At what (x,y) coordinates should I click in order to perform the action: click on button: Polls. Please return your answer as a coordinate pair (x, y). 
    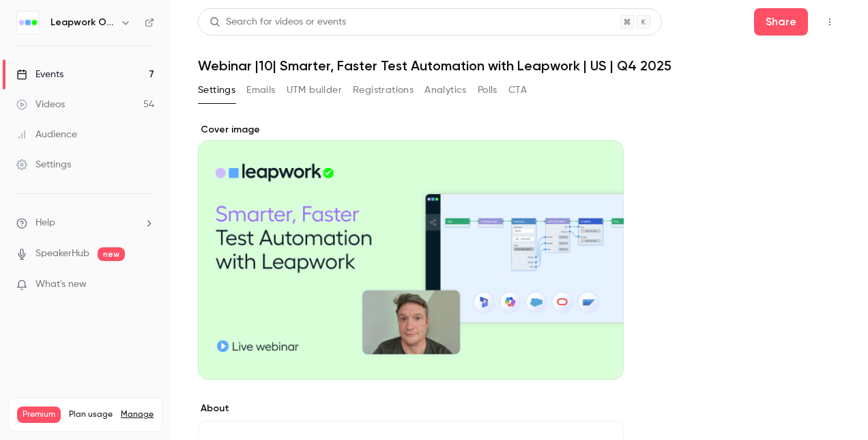
    Looking at the image, I should click on (487, 90).